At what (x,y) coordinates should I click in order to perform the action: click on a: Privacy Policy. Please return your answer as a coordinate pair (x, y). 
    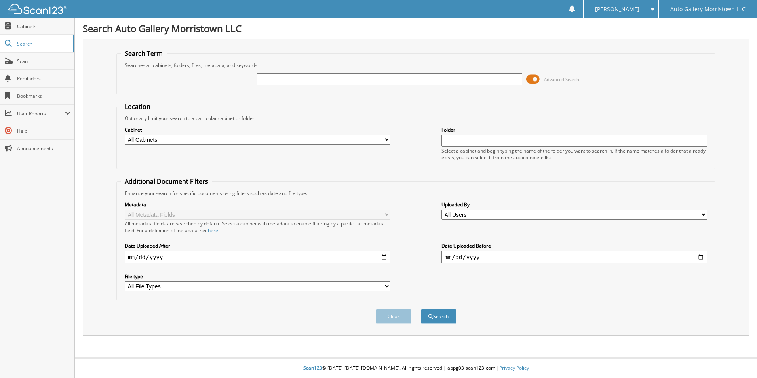
    Looking at the image, I should click on (514, 367).